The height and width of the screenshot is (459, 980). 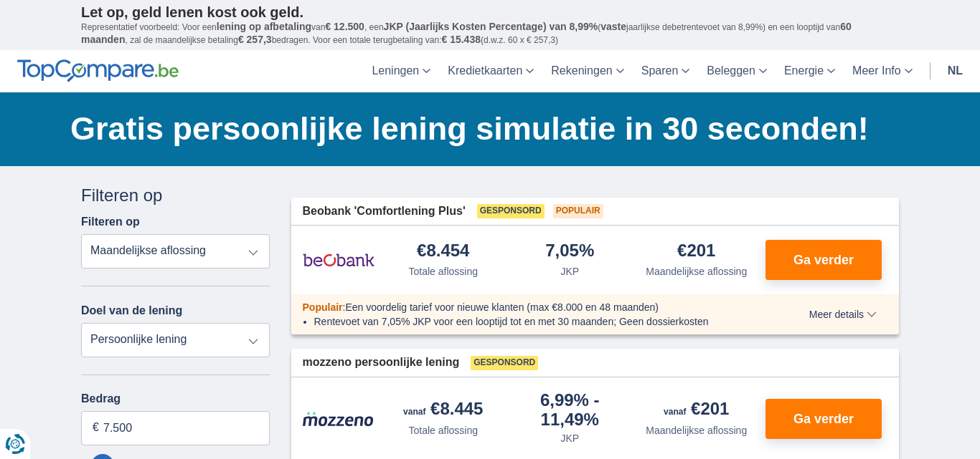 What do you see at coordinates (443, 252) in the screenshot?
I see `div: €8.454` at bounding box center [443, 252].